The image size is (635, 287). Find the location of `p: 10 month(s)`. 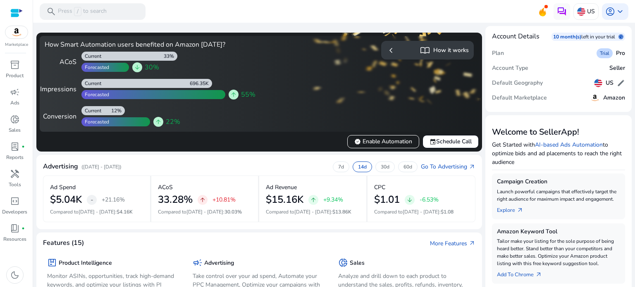

p: 10 month(s) is located at coordinates (567, 37).